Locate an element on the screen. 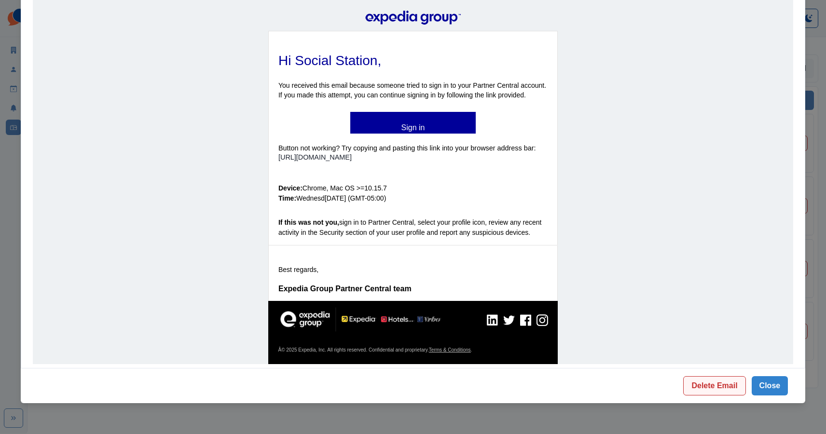  a: Terms & Conditions is located at coordinates (450, 350).